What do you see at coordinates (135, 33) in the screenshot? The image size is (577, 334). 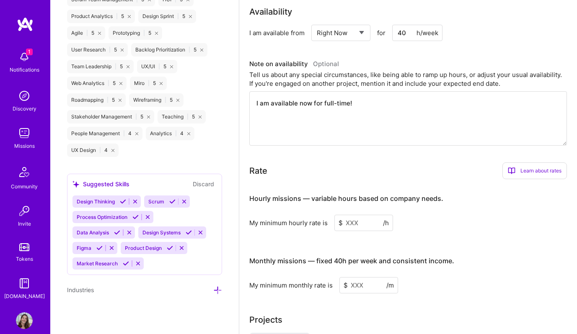 I see `div: Prototyping 5` at bounding box center [135, 33].